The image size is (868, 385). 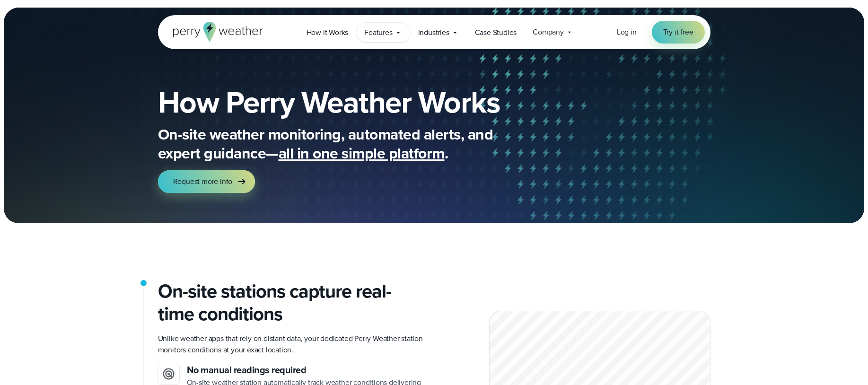 I want to click on a: Log in, so click(x=627, y=32).